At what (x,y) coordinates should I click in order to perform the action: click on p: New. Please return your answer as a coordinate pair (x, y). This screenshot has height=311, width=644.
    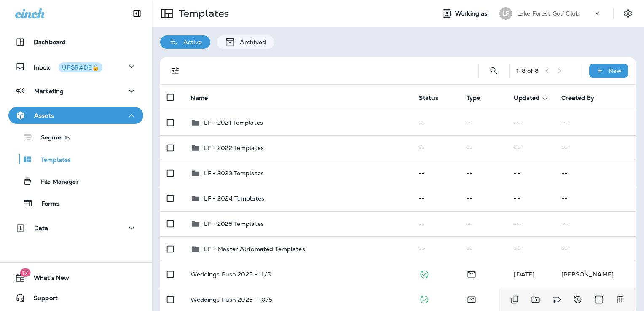
    Looking at the image, I should click on (615, 71).